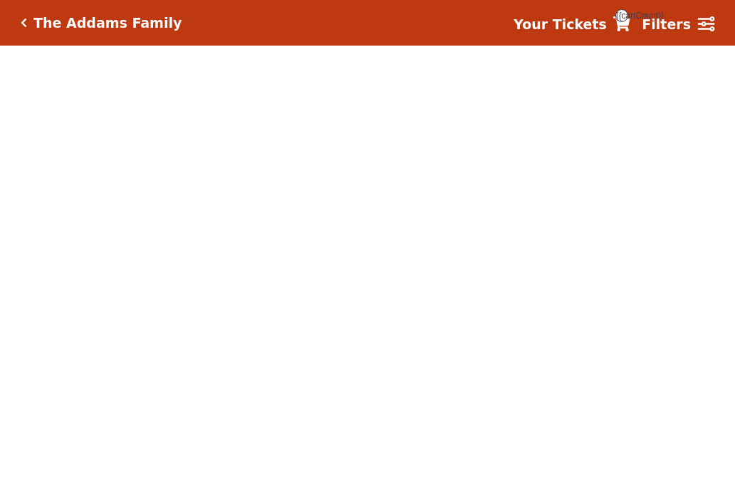  I want to click on strong: Your Tickets, so click(560, 24).